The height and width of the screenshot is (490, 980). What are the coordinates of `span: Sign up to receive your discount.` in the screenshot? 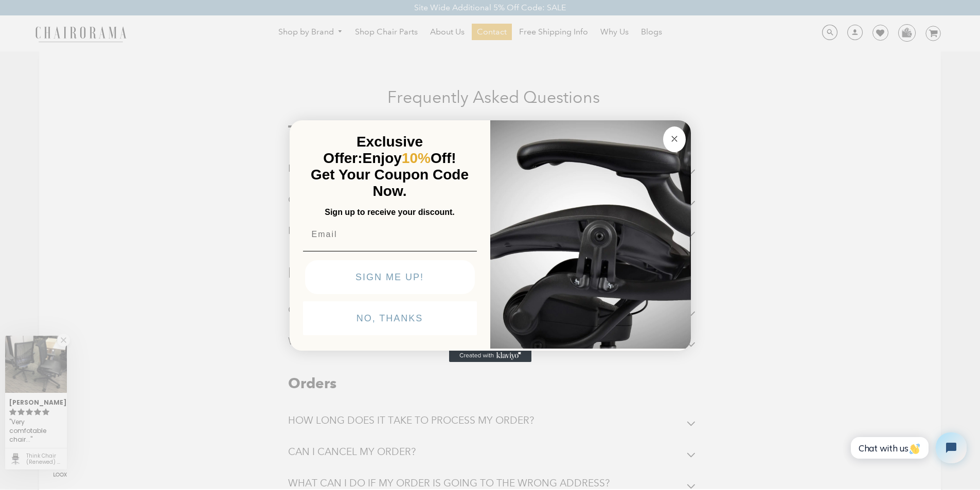 It's located at (390, 211).